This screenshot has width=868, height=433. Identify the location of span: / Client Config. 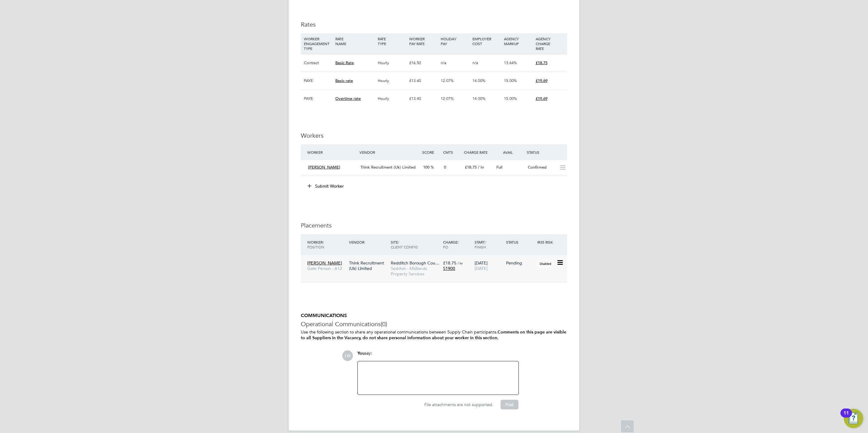
(404, 244).